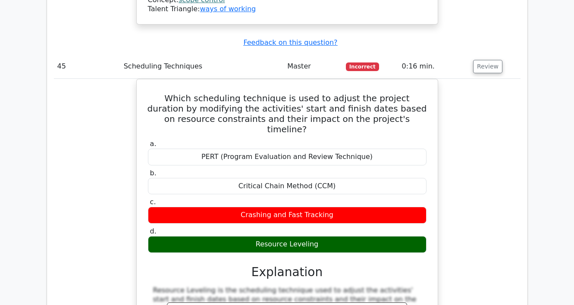 Image resolution: width=574 pixels, height=305 pixels. I want to click on h5: Which scheduling technique is used to adjust the project duration by modifying the activities' st..., so click(287, 114).